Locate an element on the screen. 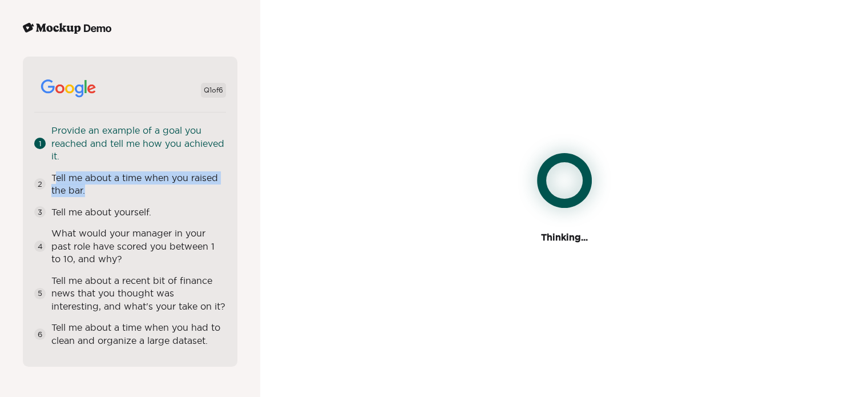  div: Tell me about a recent bit of finance news that you thought was interesting, and what's your take... is located at coordinates (139, 294).